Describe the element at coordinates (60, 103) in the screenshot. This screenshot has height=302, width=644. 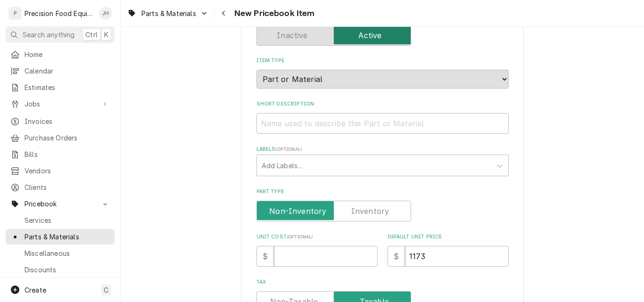
I see `a: Go to Jobs` at that location.